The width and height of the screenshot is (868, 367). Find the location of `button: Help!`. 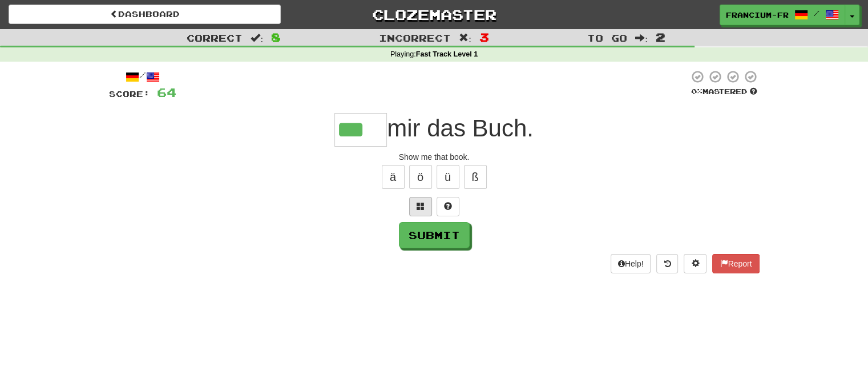

button: Help! is located at coordinates (631, 264).